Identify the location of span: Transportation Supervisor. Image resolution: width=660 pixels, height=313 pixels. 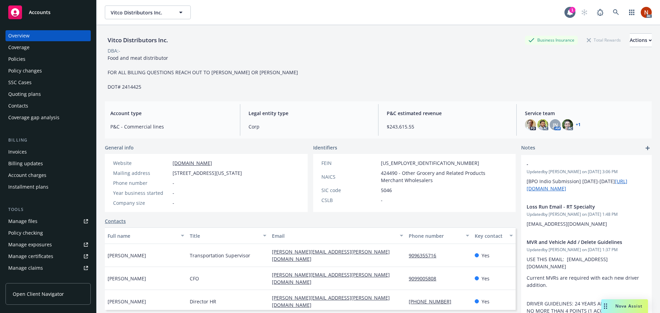
(220, 255).